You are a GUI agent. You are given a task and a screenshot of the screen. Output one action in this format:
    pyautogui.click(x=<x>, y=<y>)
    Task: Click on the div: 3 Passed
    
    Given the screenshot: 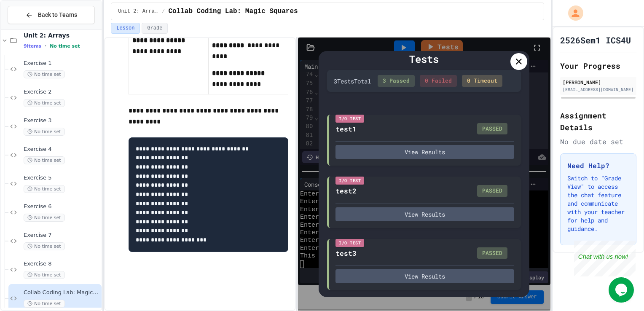 What is the action you would take?
    pyautogui.click(x=396, y=81)
    